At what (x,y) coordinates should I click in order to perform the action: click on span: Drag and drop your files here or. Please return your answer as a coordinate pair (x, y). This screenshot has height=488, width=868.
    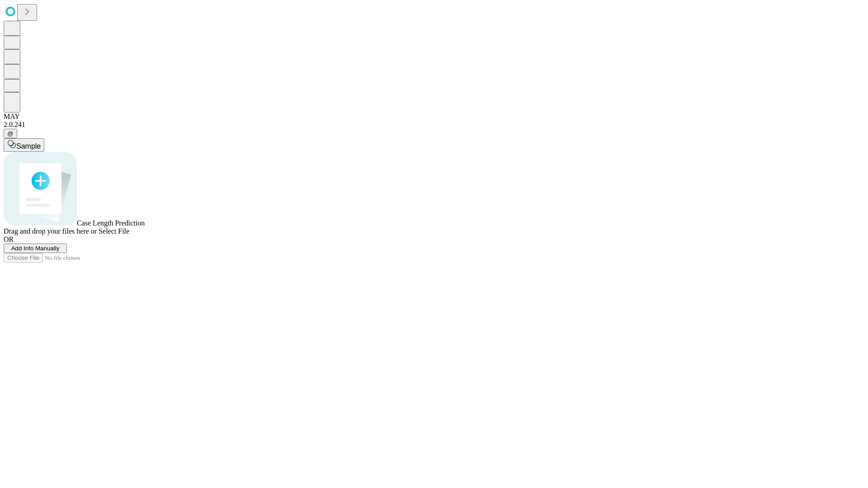
    Looking at the image, I should click on (50, 231).